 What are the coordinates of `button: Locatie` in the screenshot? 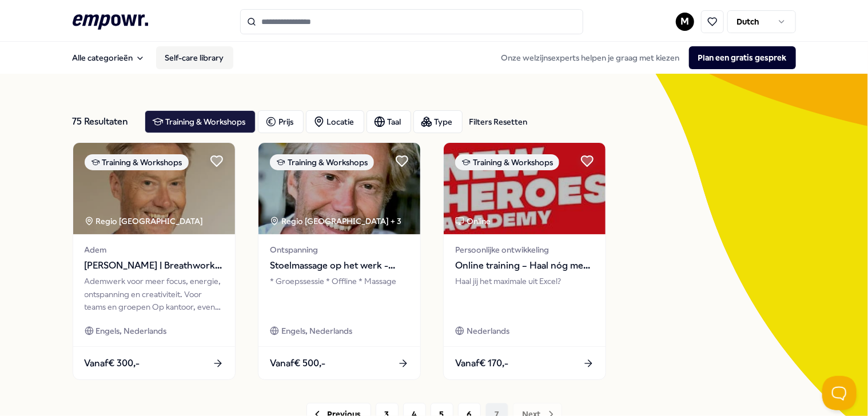 It's located at (335, 122).